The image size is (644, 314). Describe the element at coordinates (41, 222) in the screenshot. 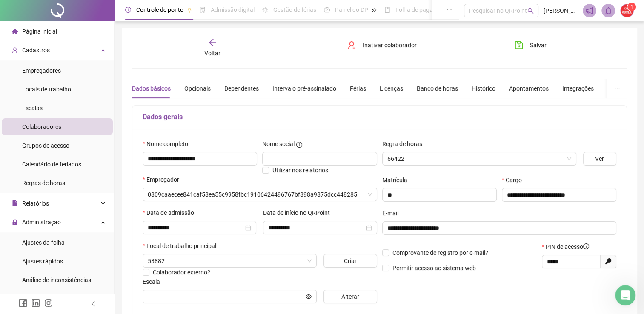

I see `span: Administração` at that location.